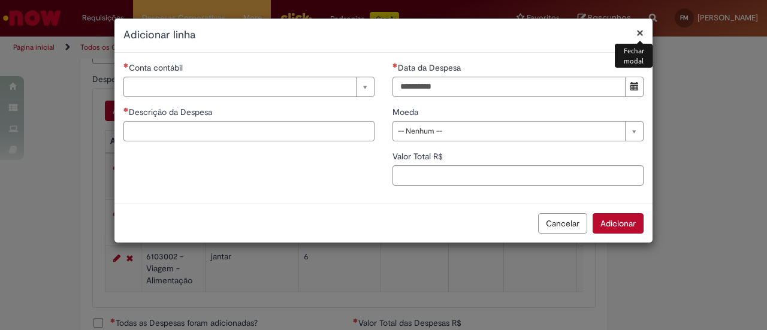 This screenshot has width=767, height=330. What do you see at coordinates (157, 68) in the screenshot?
I see `span: Necessários - Conta contábil` at bounding box center [157, 68].